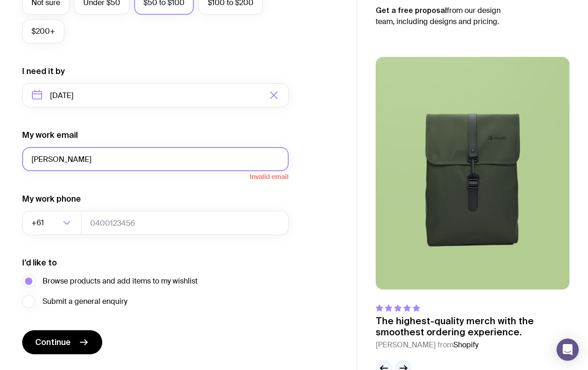 Image resolution: width=588 pixels, height=370 pixels. Describe the element at coordinates (38, 222) in the screenshot. I see `span: +61` at that location.